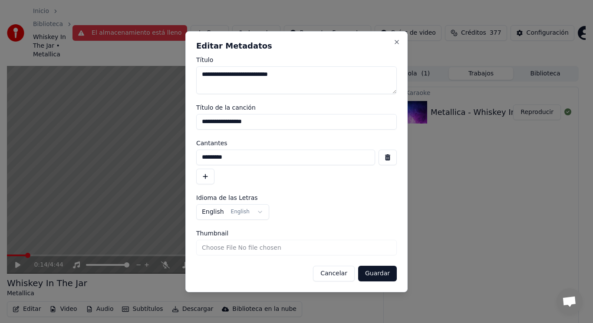 This screenshot has height=323, width=593. What do you see at coordinates (297, 60) in the screenshot?
I see `label: Título` at bounding box center [297, 60].